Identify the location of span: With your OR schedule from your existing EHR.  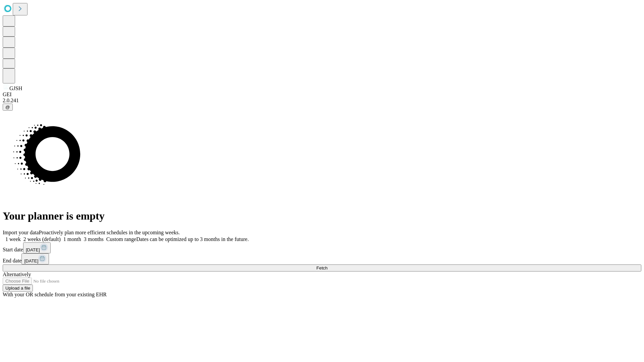
(55, 295).